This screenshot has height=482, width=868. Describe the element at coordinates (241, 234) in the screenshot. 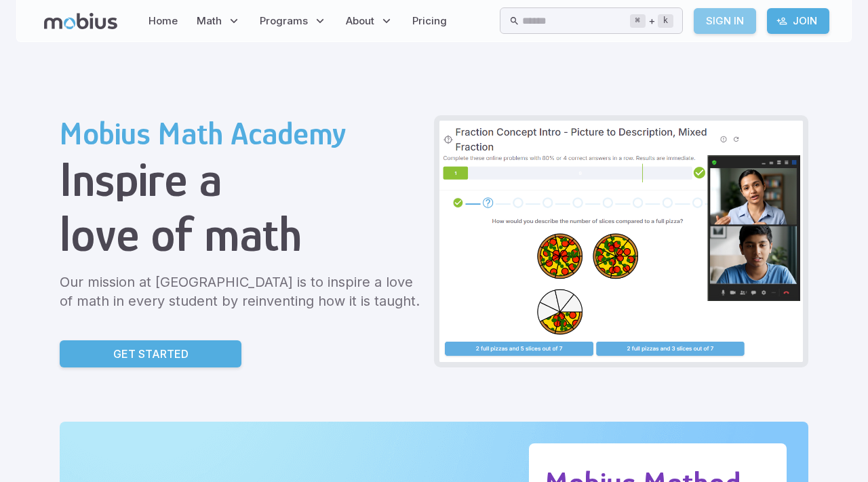

I see `h1: love of math` at that location.